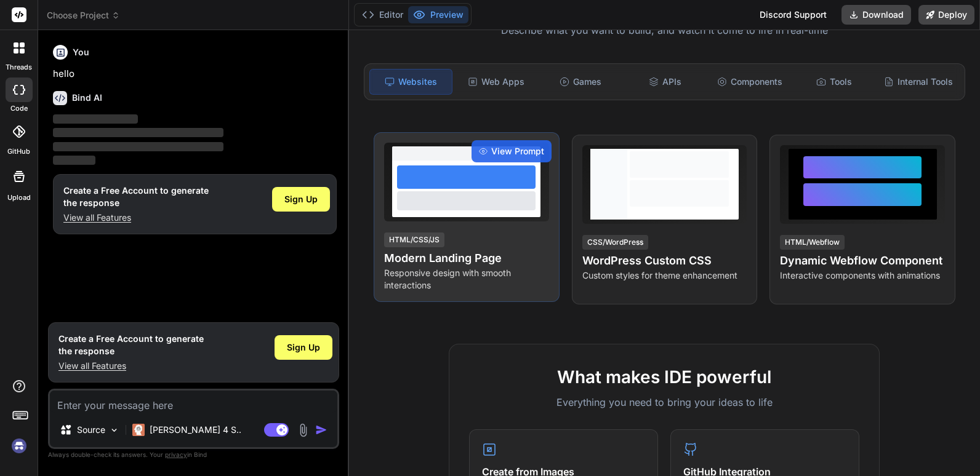 The image size is (980, 476). I want to click on p: hello, so click(195, 74).